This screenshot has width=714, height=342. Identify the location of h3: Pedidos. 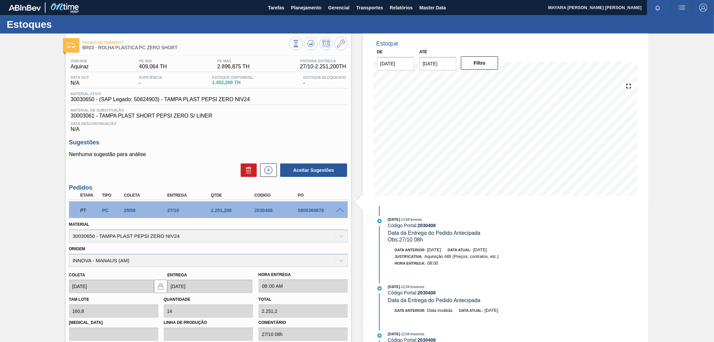
(208, 188).